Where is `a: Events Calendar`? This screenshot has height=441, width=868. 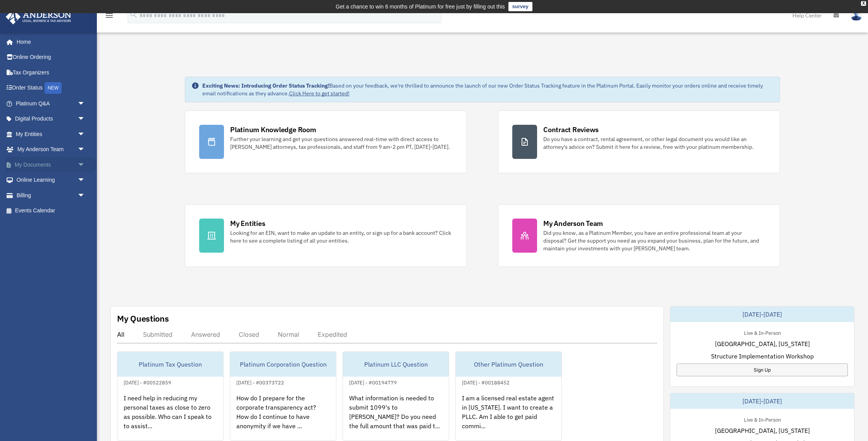
a: Events Calendar is located at coordinates (51, 211).